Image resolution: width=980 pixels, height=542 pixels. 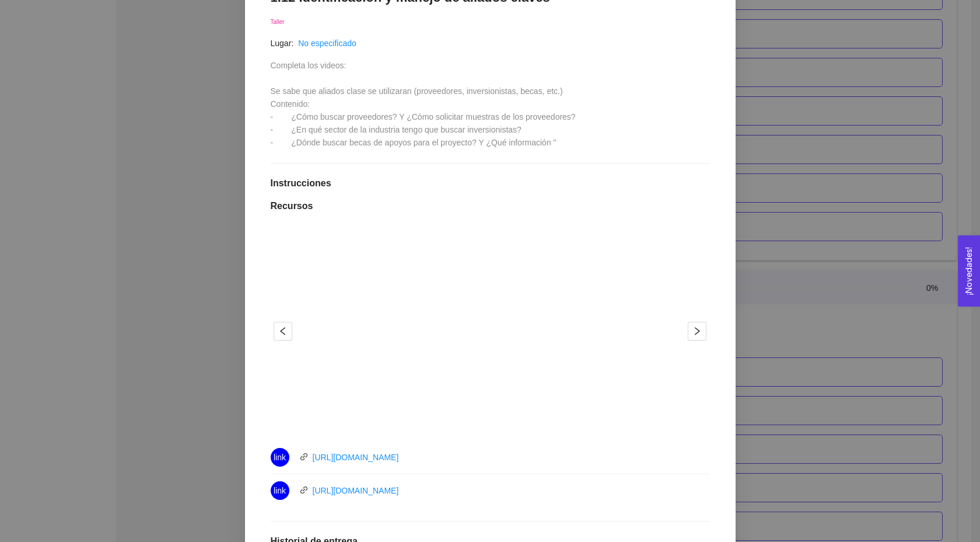 I want to click on button: right, so click(x=698, y=331).